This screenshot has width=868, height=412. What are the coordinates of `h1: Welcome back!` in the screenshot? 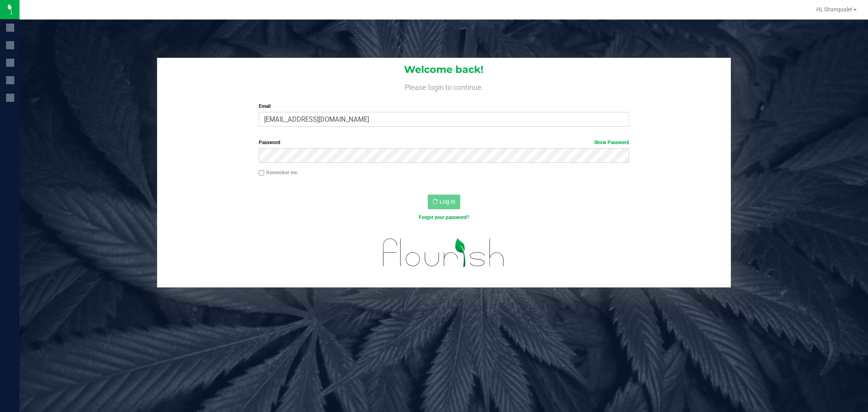 It's located at (445, 70).